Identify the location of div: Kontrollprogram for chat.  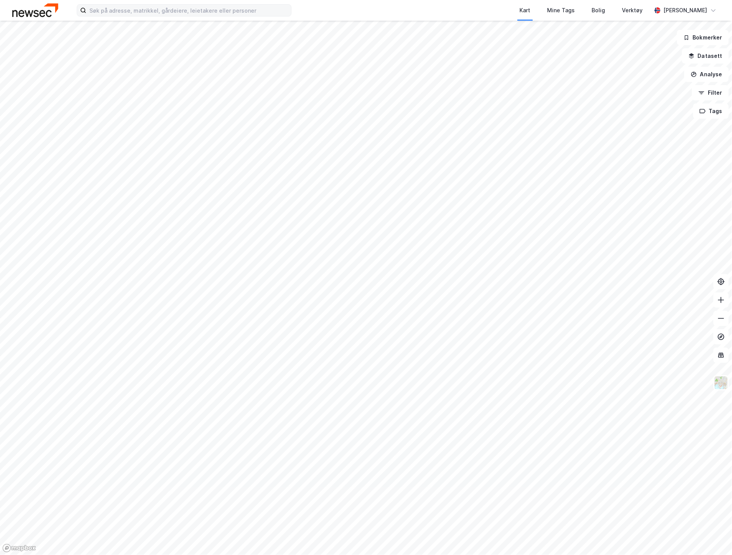
(713, 537).